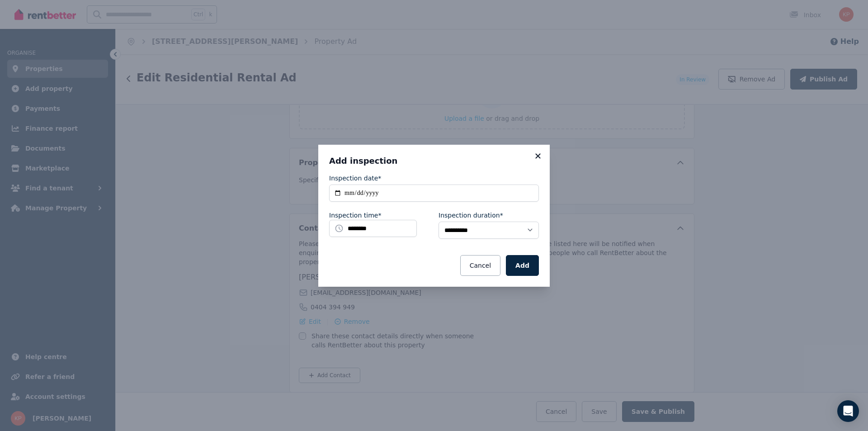 This screenshot has width=868, height=431. I want to click on button: Add, so click(522, 266).